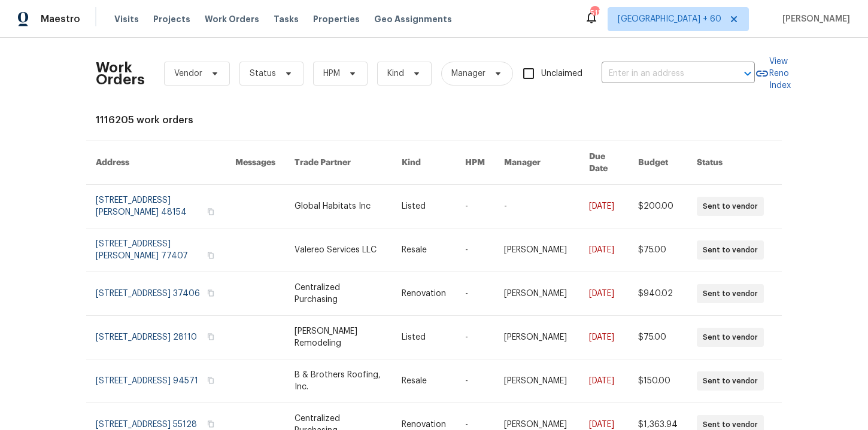 The image size is (868, 430). I want to click on span: Maestro, so click(60, 19).